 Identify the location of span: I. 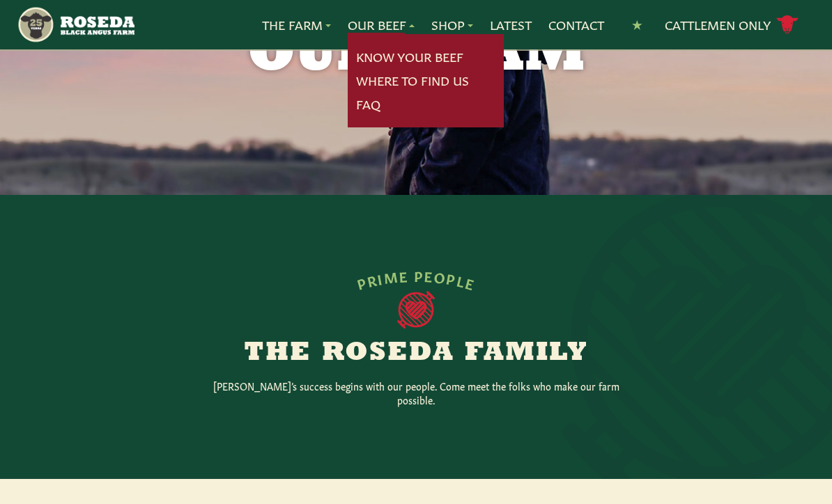
(380, 278).